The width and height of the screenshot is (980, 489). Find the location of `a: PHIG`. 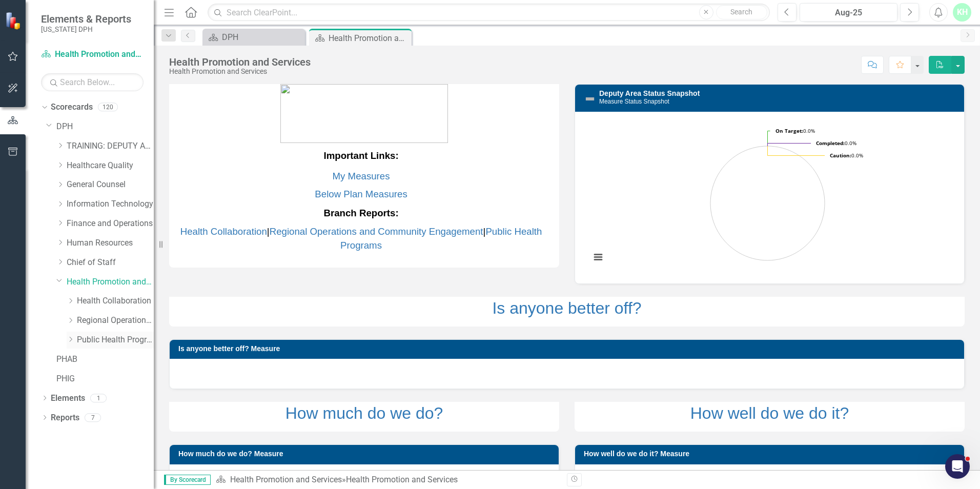

a: PHIG is located at coordinates (105, 379).